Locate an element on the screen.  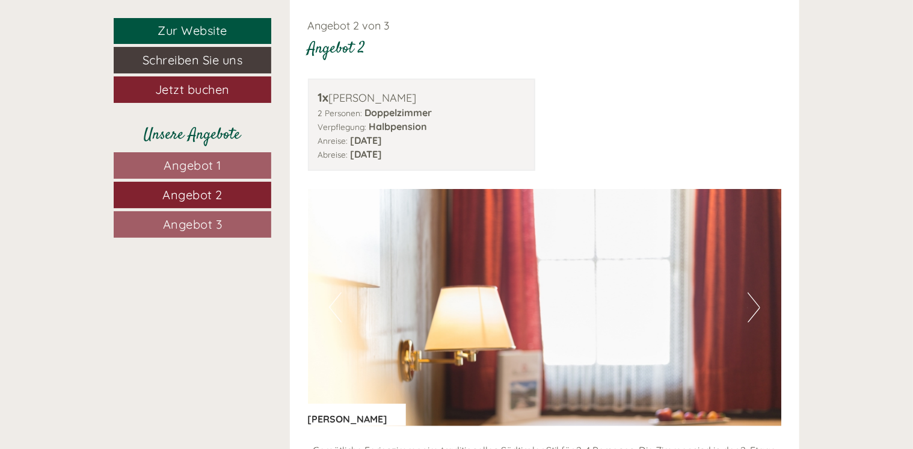
b: 1x is located at coordinates (324, 97).